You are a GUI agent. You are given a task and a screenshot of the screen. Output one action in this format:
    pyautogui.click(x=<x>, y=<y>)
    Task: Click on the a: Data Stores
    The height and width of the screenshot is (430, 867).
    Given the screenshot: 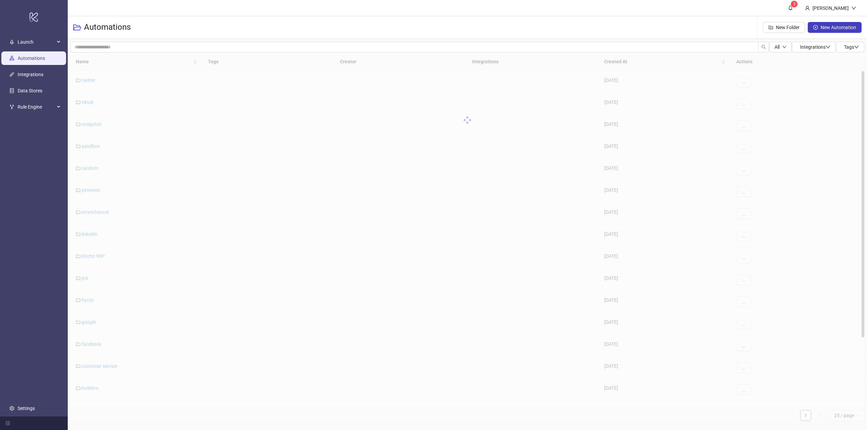 What is the action you would take?
    pyautogui.click(x=30, y=91)
    